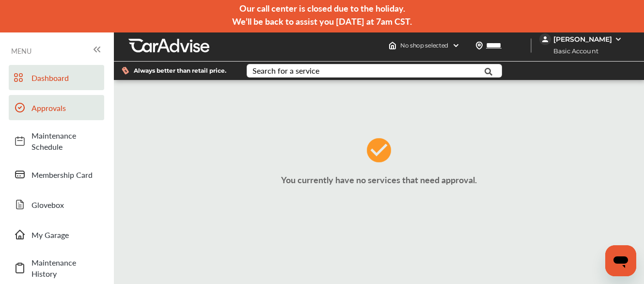 The width and height of the screenshot is (644, 284). Describe the element at coordinates (65, 174) in the screenshot. I see `span: Membership Card` at that location.